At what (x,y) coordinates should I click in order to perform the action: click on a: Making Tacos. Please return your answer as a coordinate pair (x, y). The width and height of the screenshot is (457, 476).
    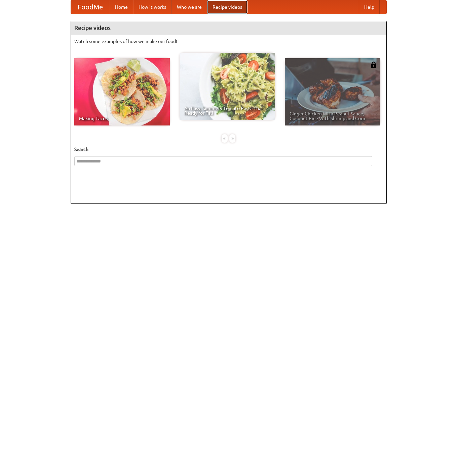
    Looking at the image, I should click on (122, 92).